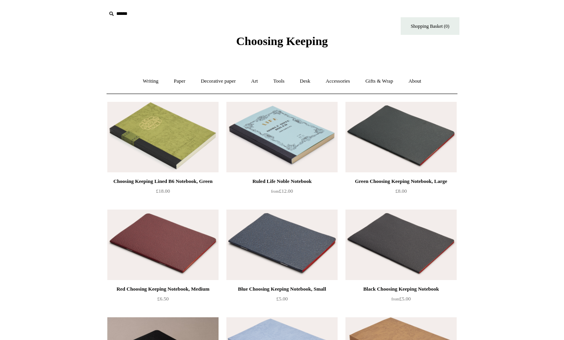 Image resolution: width=564 pixels, height=340 pixels. I want to click on a: Black Choosing Keeping Notebook Black Choosing Keeping Notebook, so click(401, 245).